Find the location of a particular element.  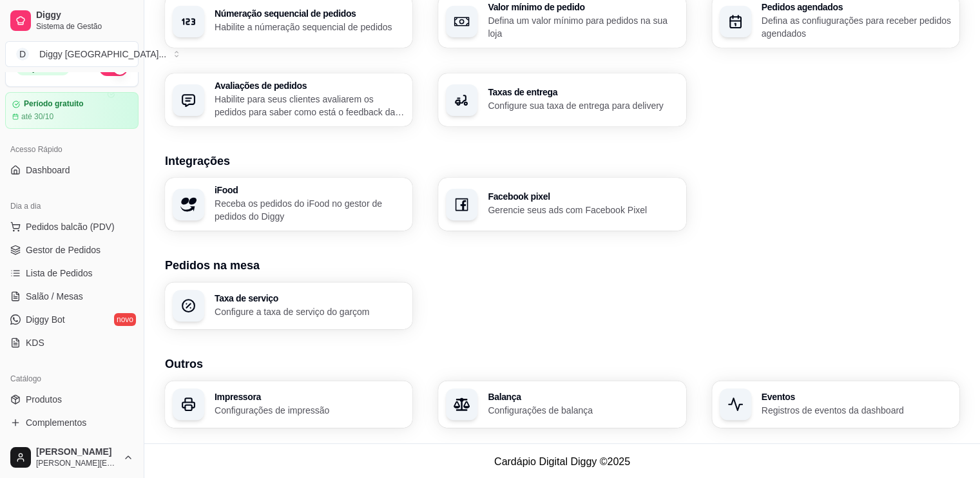

div: Dia a dia is located at coordinates (72, 207).